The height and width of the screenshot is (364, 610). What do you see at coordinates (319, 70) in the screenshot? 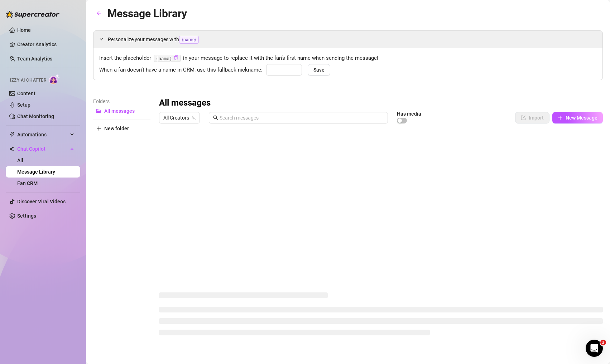
I see `button: Save` at bounding box center [319, 70].